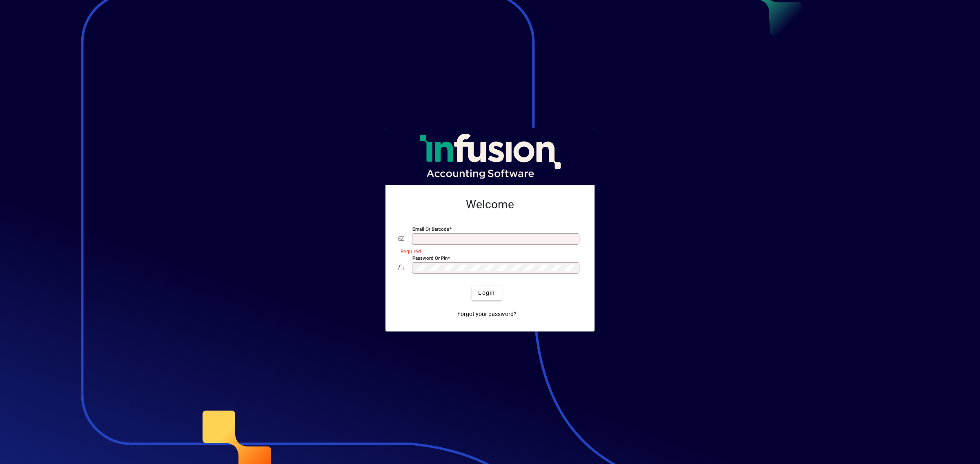  I want to click on mat-error: Required, so click(487, 251).